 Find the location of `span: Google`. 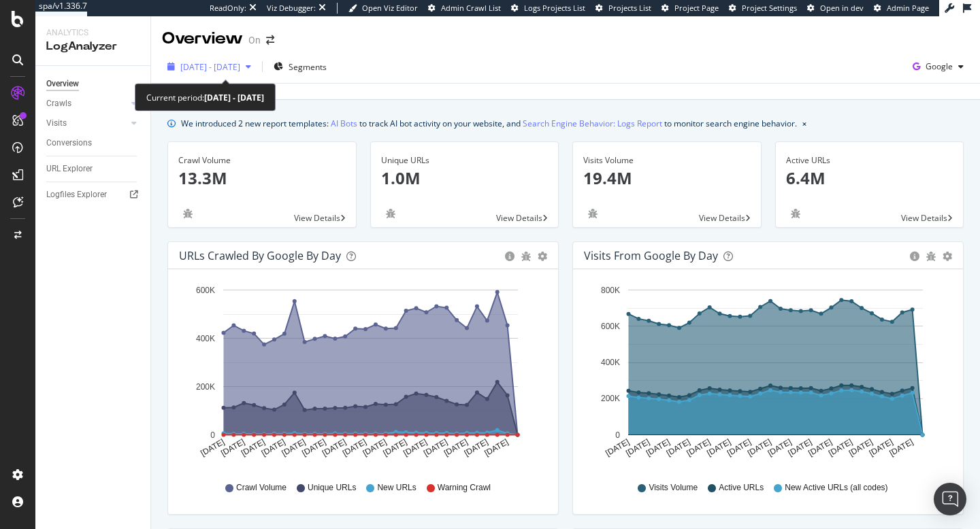

span: Google is located at coordinates (939, 66).